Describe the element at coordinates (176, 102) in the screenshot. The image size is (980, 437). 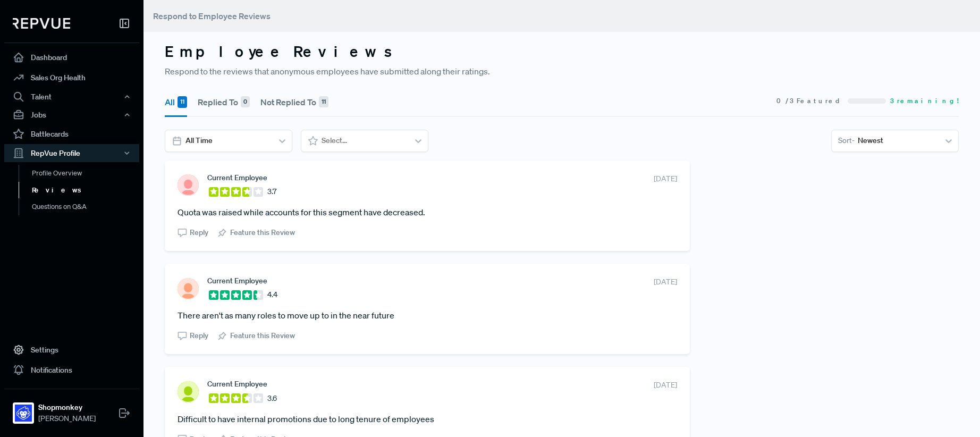
I see `button: All 11` at that location.